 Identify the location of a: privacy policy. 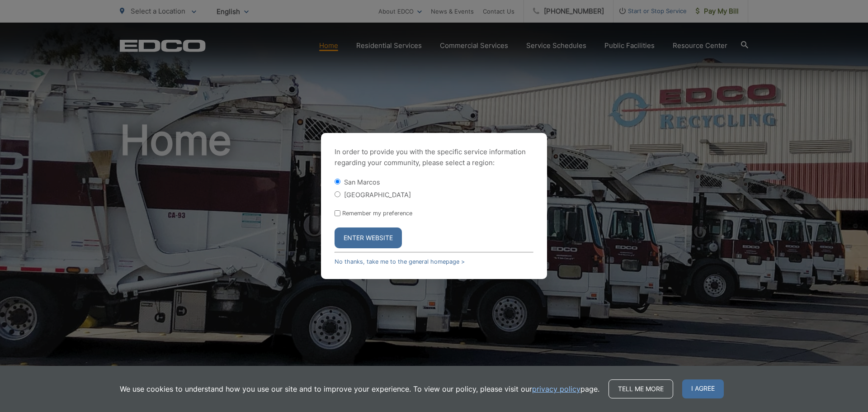
(556, 389).